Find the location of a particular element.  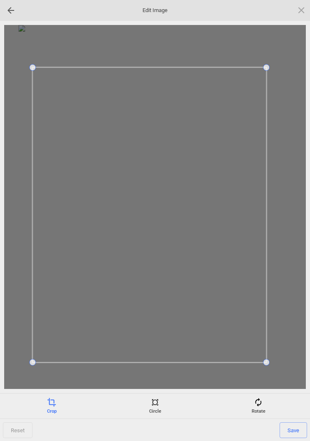

div: Go back is located at coordinates (11, 10).